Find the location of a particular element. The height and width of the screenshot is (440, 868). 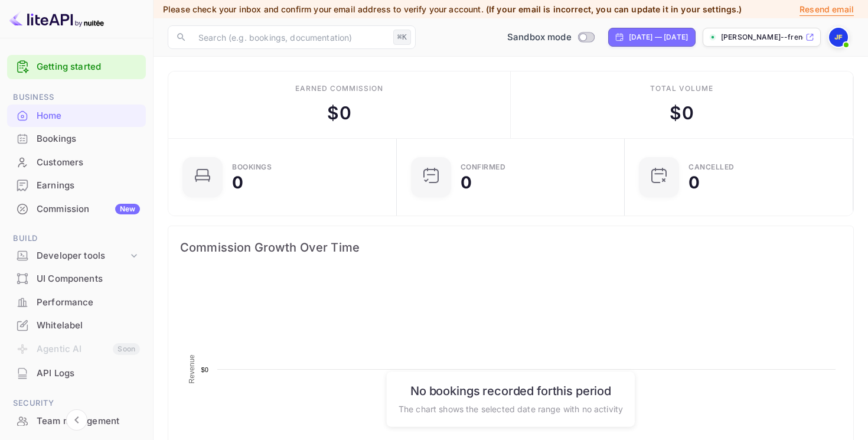

div: CANCELLED is located at coordinates (711, 168).